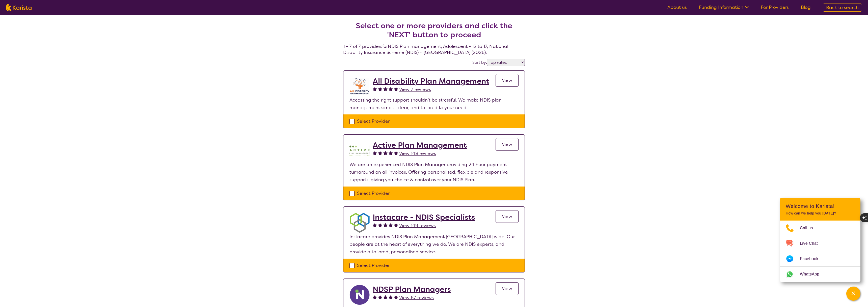 The height and width of the screenshot is (307, 868). Describe the element at coordinates (416, 298) in the screenshot. I see `span: View 67 reviews` at that location.